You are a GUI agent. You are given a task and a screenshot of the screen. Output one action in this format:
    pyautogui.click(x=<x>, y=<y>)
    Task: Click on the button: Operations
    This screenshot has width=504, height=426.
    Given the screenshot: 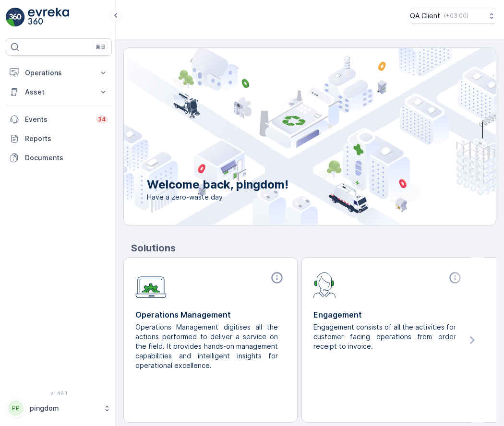 What is the action you would take?
    pyautogui.click(x=59, y=73)
    